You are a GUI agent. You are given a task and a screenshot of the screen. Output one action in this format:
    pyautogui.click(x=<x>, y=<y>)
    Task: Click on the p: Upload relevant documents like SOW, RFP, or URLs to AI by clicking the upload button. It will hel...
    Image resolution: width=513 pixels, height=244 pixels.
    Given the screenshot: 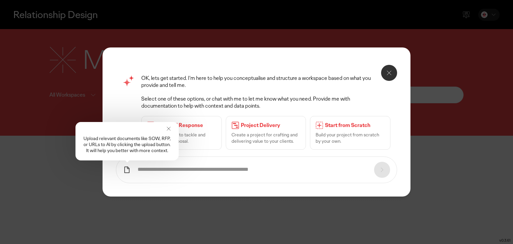 What is the action you would take?
    pyautogui.click(x=127, y=144)
    